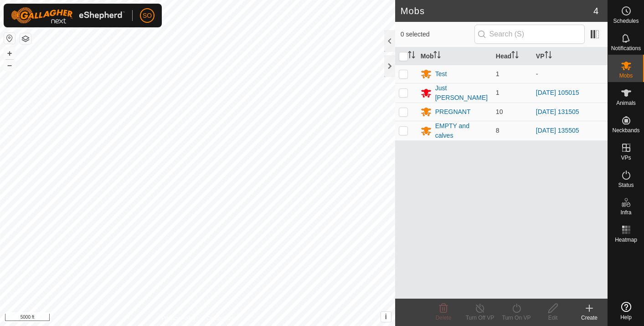 The image size is (644, 326). I want to click on img: Gallagher Logo, so click(68, 15).